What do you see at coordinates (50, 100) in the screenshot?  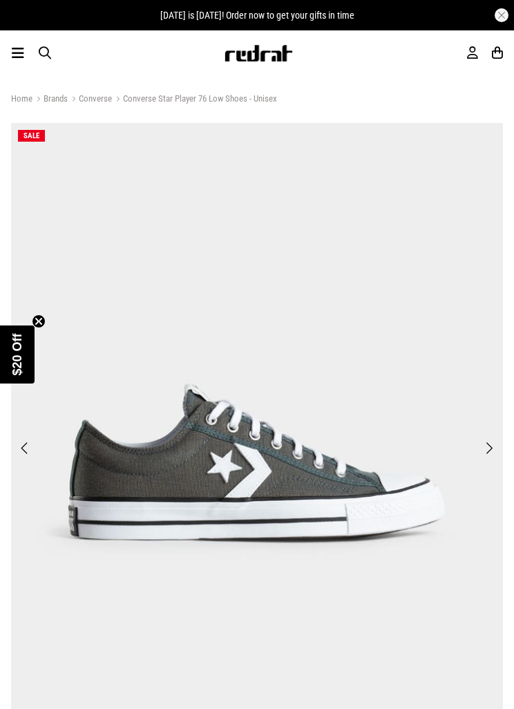 I see `a: Brands` at bounding box center [50, 100].